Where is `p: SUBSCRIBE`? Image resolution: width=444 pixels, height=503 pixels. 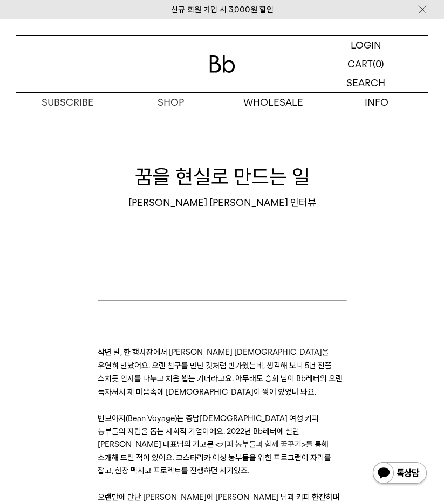 p: SUBSCRIBE is located at coordinates (67, 102).